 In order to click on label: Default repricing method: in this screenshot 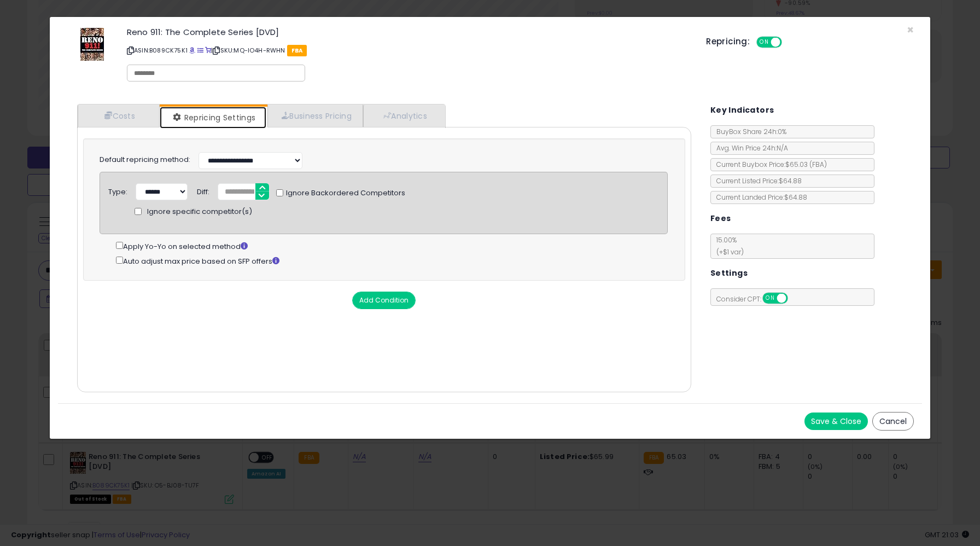, I will do `click(145, 160)`.